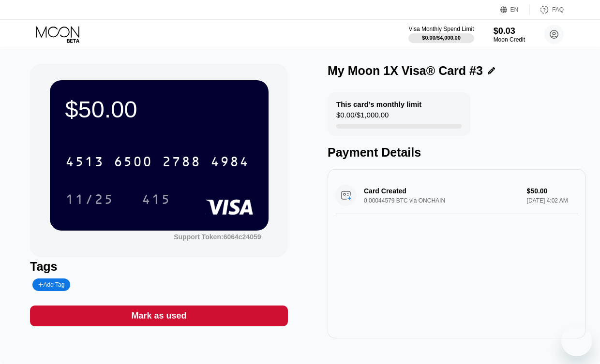  Describe the element at coordinates (51, 285) in the screenshot. I see `div: Add Tag` at that location.